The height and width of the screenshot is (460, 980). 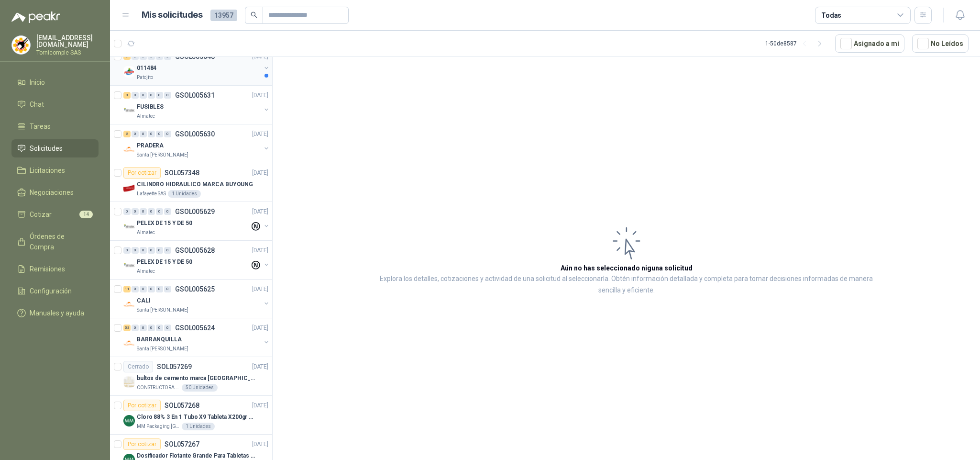 I want to click on p: GSOL005631, so click(x=195, y=95).